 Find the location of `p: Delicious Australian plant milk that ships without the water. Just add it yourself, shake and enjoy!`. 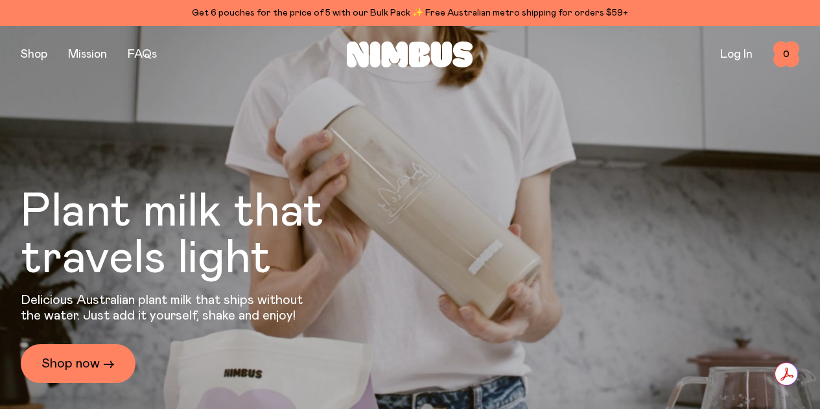

p: Delicious Australian plant milk that ships without the water. Just add it yourself, shake and enjoy! is located at coordinates (166, 308).